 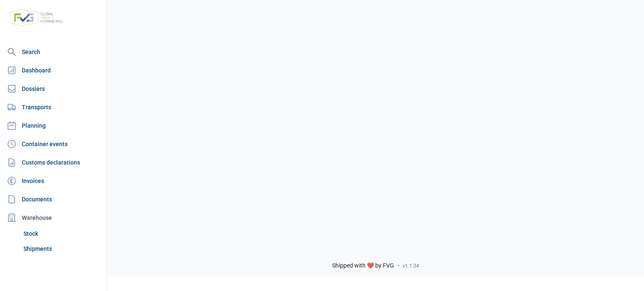 I want to click on a: Dossiers, so click(x=53, y=89).